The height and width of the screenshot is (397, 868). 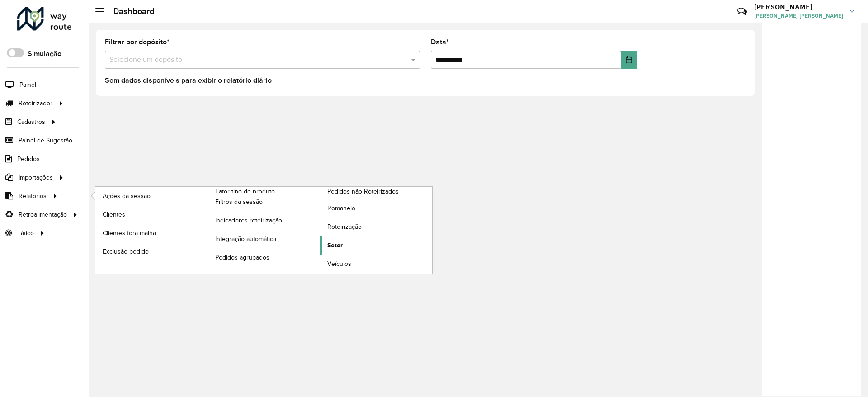 I want to click on a: Clientes fora malha, so click(x=151, y=233).